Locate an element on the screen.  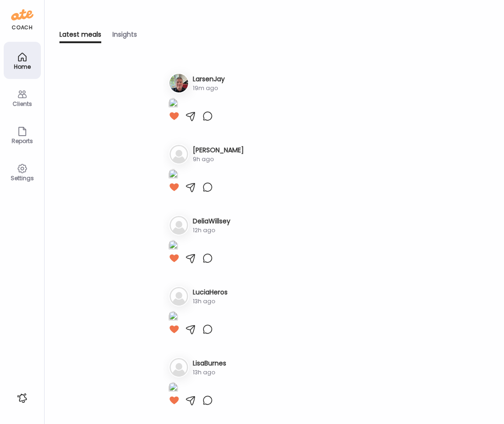
h3: LisaBurnes is located at coordinates (209, 363).